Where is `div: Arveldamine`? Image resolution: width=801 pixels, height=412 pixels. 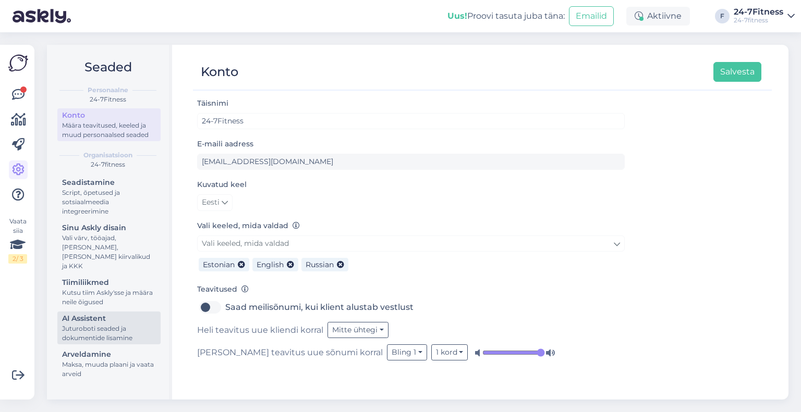 div: Arveldamine is located at coordinates (109, 354).